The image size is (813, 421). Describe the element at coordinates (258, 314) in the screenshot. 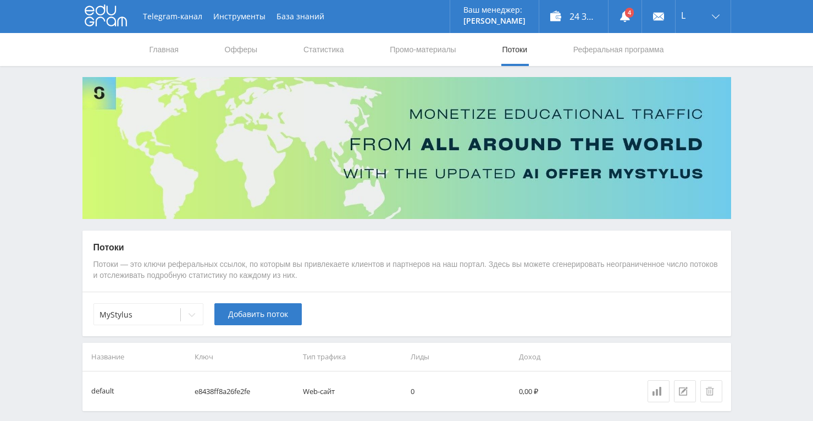

I see `span: Добавить поток` at that location.